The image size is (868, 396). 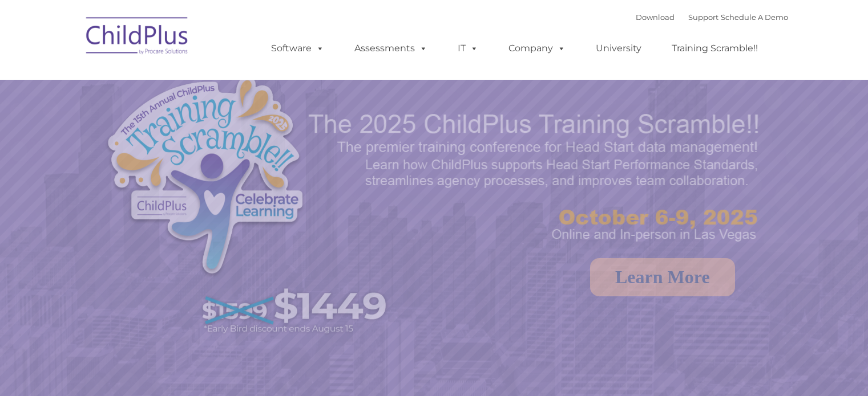 I want to click on a: Company, so click(x=537, y=48).